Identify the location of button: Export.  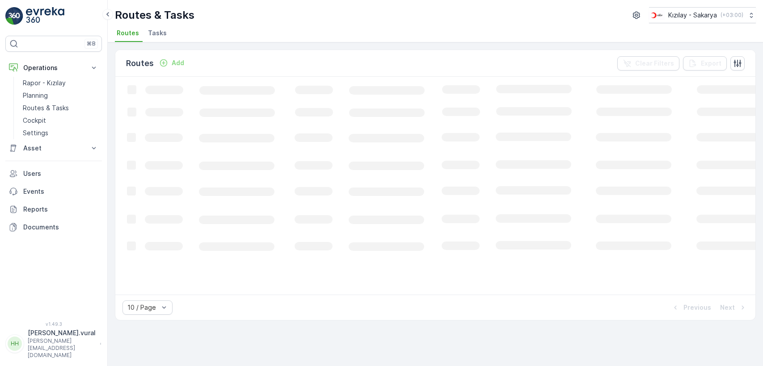
(705, 63).